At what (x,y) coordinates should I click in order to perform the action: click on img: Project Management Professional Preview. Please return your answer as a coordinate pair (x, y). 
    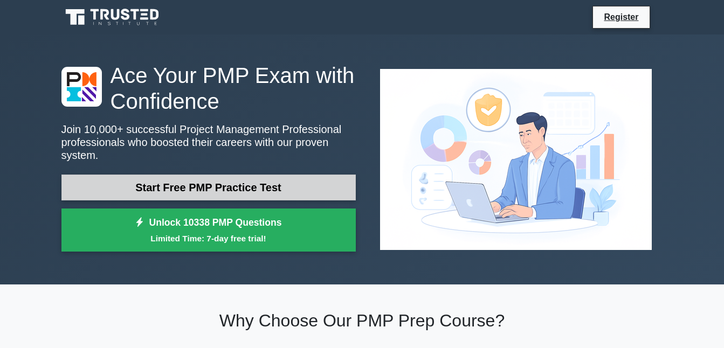
    Looking at the image, I should click on (516, 160).